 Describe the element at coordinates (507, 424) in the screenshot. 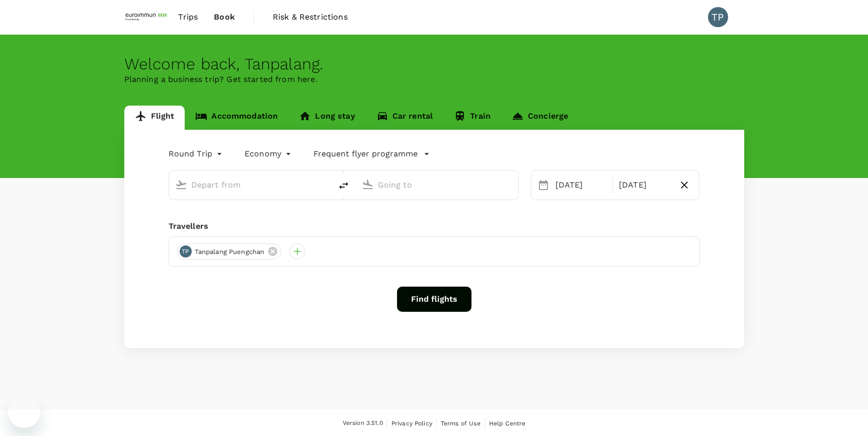

I see `a: Help Centre` at that location.